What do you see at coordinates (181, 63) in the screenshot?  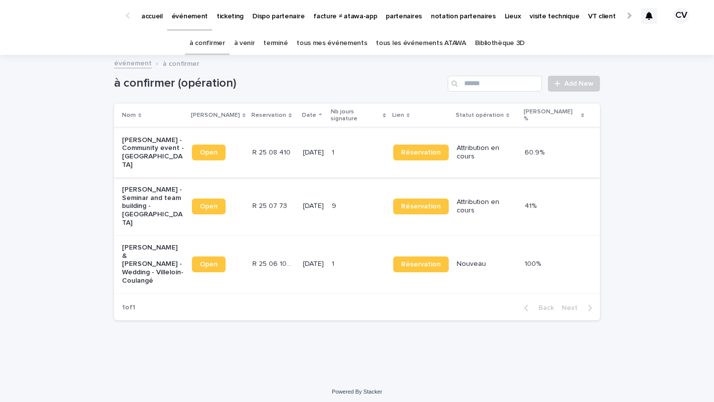 I see `p: à confirmer` at bounding box center [181, 63].